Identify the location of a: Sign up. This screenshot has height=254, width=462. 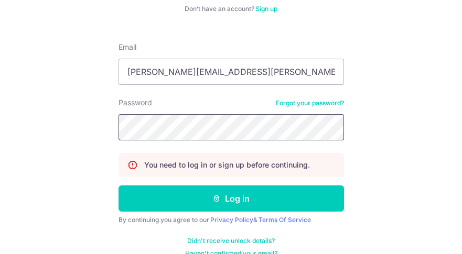
(266, 8).